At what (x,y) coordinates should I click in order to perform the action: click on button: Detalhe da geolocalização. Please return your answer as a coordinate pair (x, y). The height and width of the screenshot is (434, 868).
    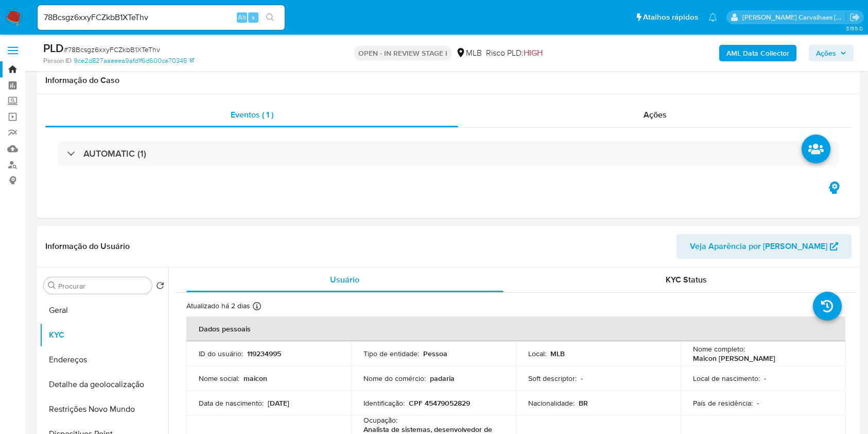
    Looking at the image, I should click on (104, 384).